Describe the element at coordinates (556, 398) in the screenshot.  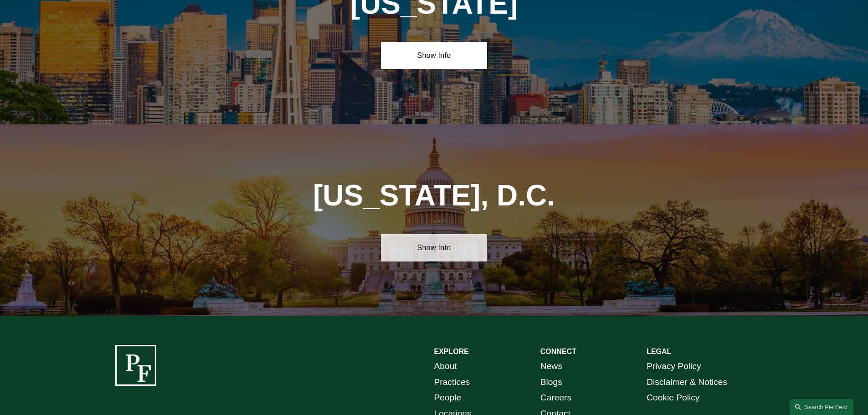
I see `a: Careers` at that location.